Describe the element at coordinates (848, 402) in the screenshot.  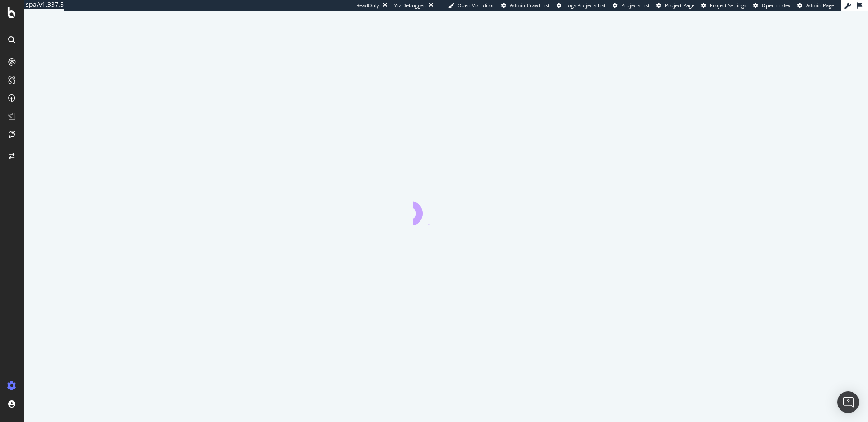
I see `div: Open Intercom Messenger` at that location.